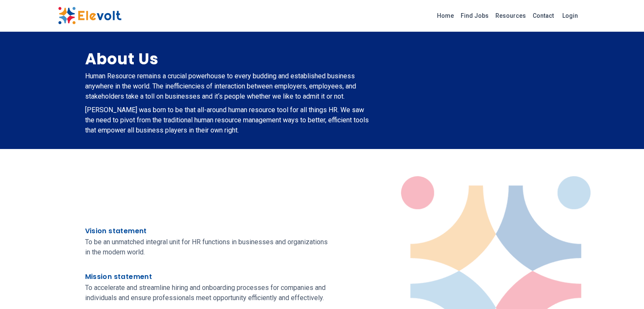 The width and height of the screenshot is (644, 309). I want to click on p: To accelerate and streamline hiring and onboarding processes for companies and individuals and en..., so click(207, 293).